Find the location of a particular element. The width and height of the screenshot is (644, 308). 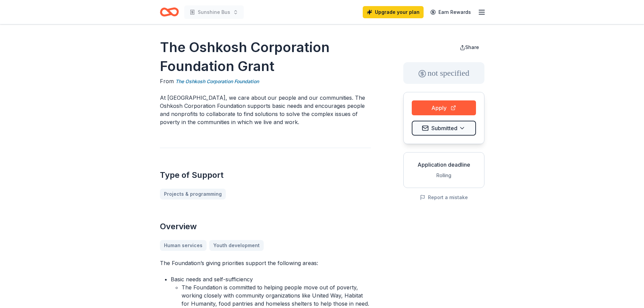

a: Earn Rewards is located at coordinates (450, 12).